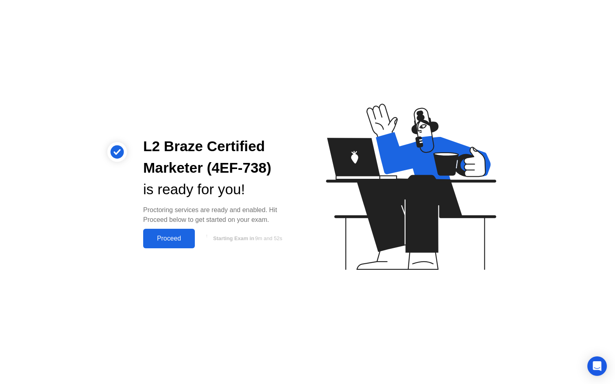  What do you see at coordinates (268, 238) in the screenshot?
I see `span: 9m and 52s` at bounding box center [268, 238].